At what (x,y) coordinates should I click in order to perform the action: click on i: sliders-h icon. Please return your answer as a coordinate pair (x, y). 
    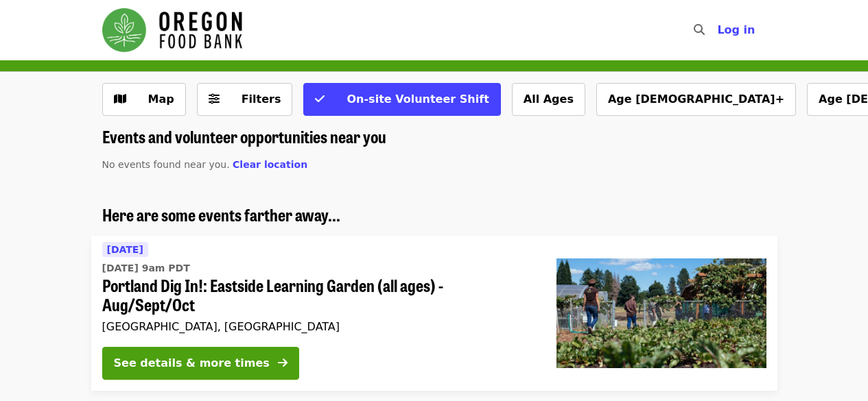
    Looking at the image, I should click on (214, 99).